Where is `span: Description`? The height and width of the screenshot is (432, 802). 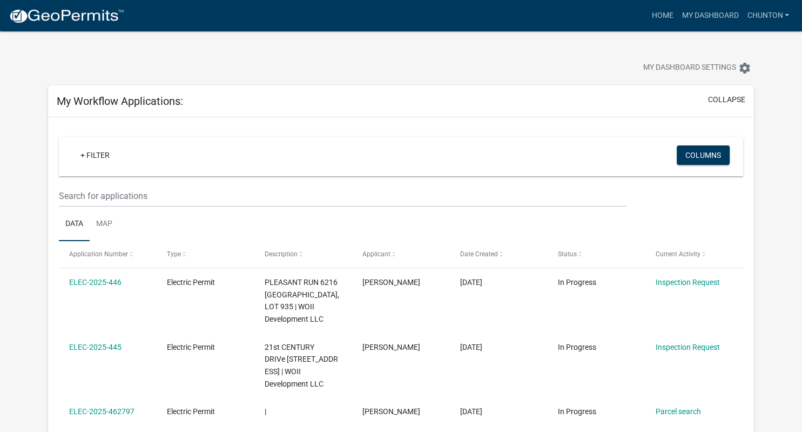 span: Description is located at coordinates (281, 254).